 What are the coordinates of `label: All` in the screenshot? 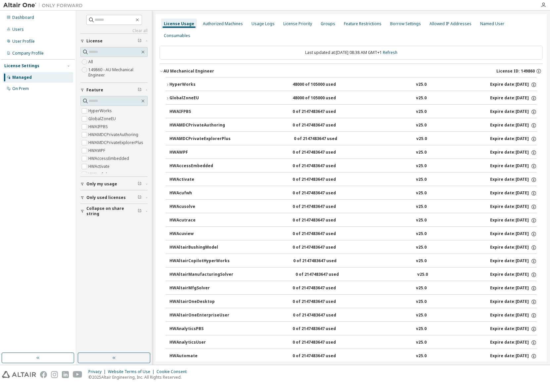 It's located at (91, 62).